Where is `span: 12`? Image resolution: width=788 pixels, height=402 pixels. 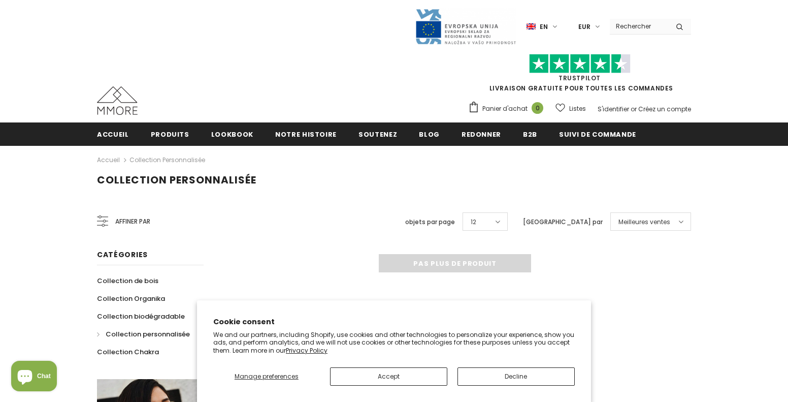 span: 12 is located at coordinates (473, 222).